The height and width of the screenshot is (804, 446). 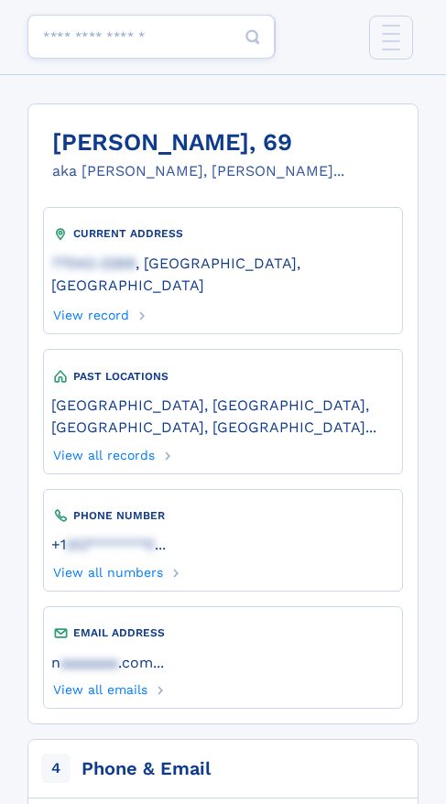 I want to click on div: CURRENT ADDRESS, so click(x=222, y=234).